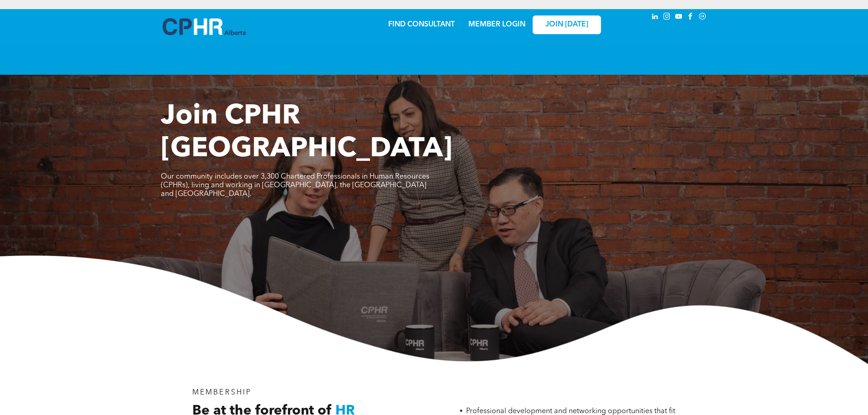  Describe the element at coordinates (667, 18) in the screenshot. I see `a: instagram` at that location.